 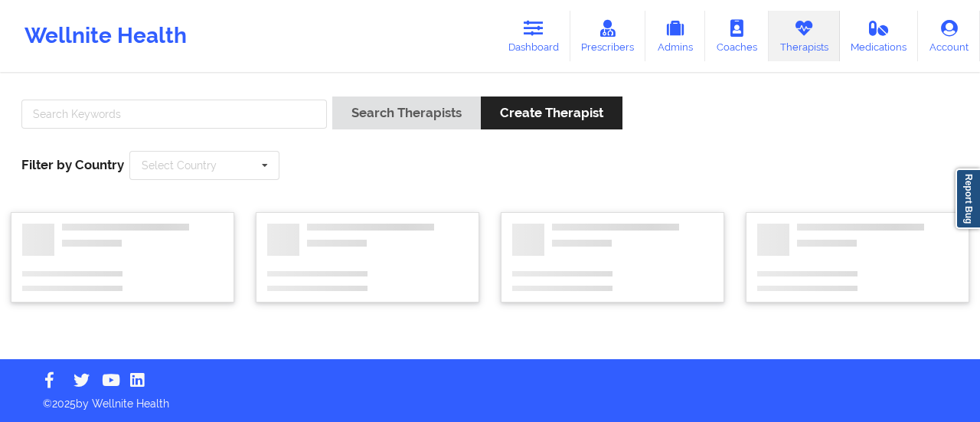 What do you see at coordinates (968, 198) in the screenshot?
I see `a: Report Bug` at bounding box center [968, 198].